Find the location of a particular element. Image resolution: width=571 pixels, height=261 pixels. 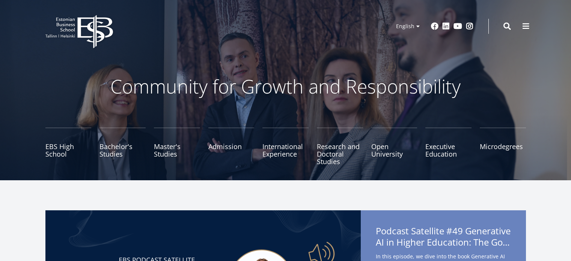

p: Community for Growth and Responsibility is located at coordinates (286, 86).